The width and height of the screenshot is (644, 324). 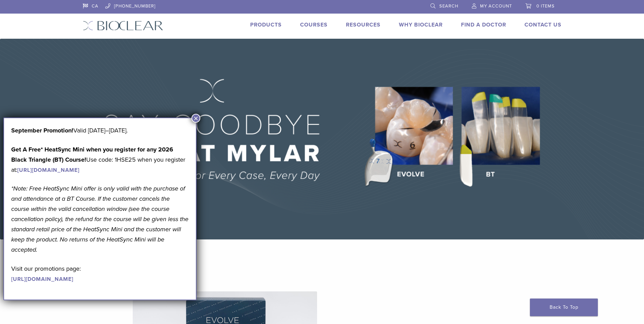 What do you see at coordinates (123, 26) in the screenshot?
I see `img: Bioclear` at bounding box center [123, 26].